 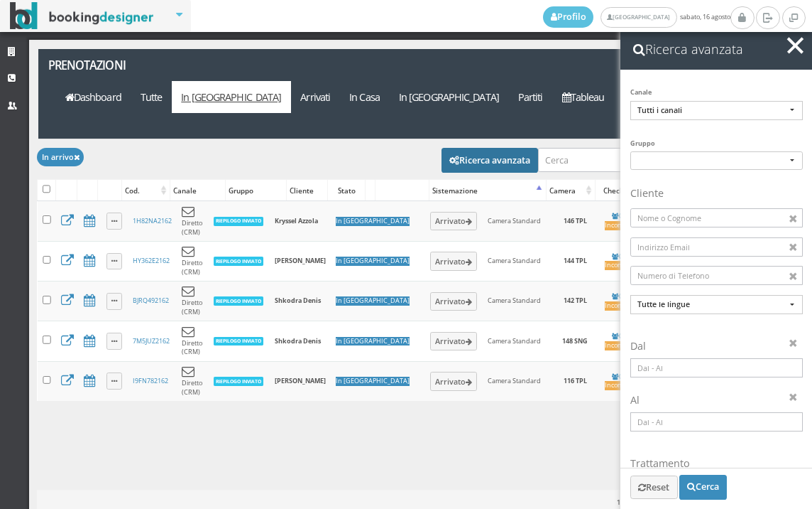 I want to click on a: 7M5JUZ2162, so click(x=151, y=341).